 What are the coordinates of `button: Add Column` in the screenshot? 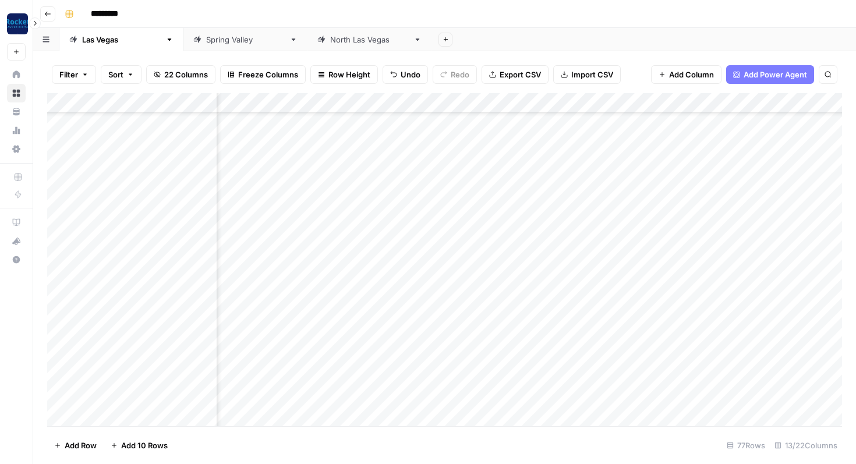 It's located at (686, 75).